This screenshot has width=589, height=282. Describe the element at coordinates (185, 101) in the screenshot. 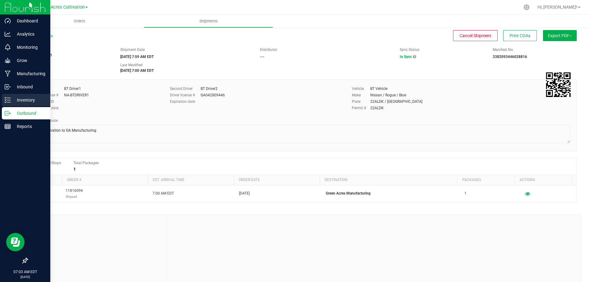

I see `label: Expiration date` at that location.